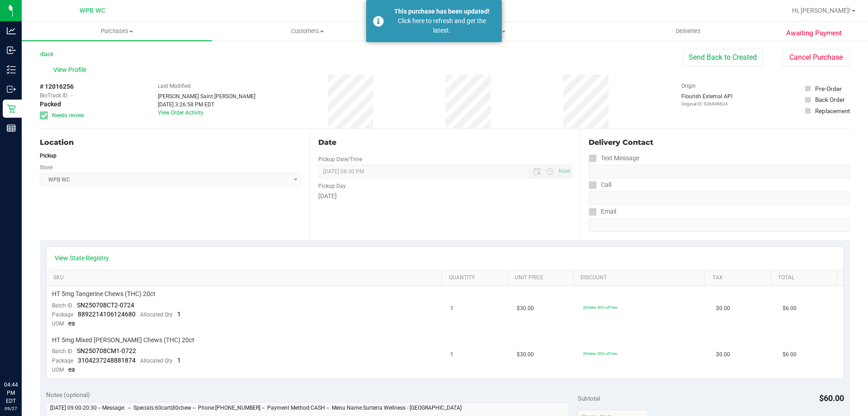  What do you see at coordinates (589, 398) in the screenshot?
I see `span: Subtotal` at bounding box center [589, 398].